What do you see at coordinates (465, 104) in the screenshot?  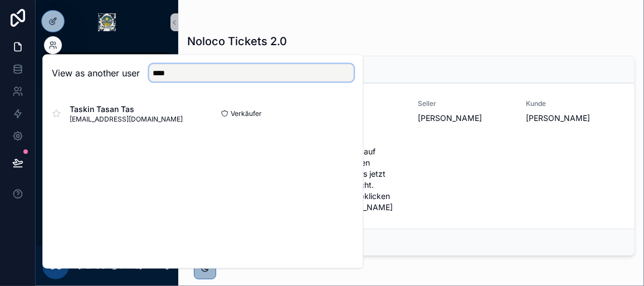 I see `span: Seller` at bounding box center [465, 104].